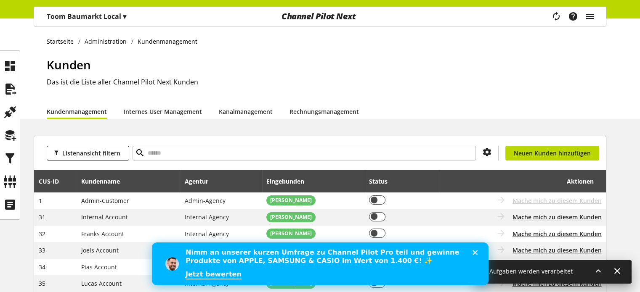 The width and height of the screenshot is (640, 292). What do you see at coordinates (246, 112) in the screenshot?
I see `a: Kanalmanagement` at bounding box center [246, 112].